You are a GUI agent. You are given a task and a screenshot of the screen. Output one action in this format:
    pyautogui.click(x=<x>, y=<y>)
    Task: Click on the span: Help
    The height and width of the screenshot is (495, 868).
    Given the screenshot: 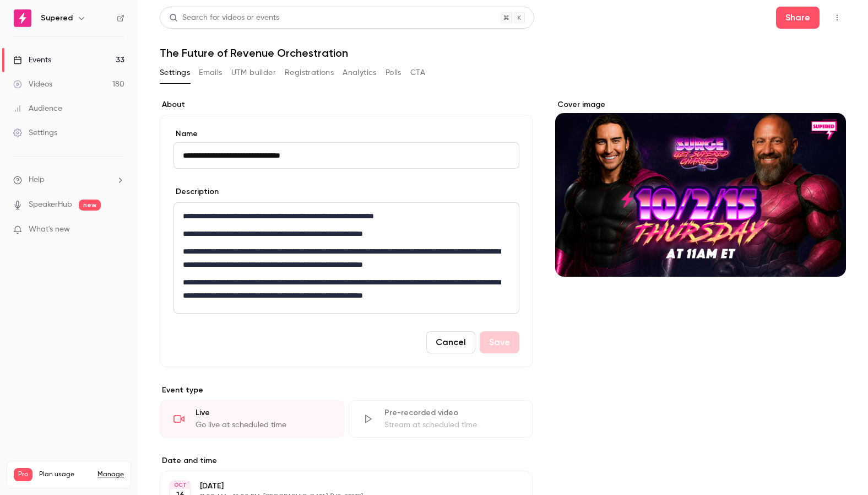 What is the action you would take?
    pyautogui.click(x=36, y=180)
    